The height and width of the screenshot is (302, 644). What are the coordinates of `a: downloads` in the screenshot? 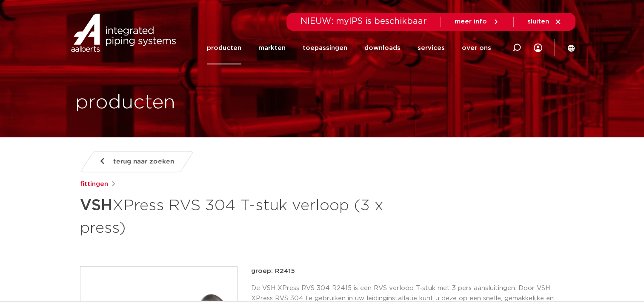 It's located at (383, 48).